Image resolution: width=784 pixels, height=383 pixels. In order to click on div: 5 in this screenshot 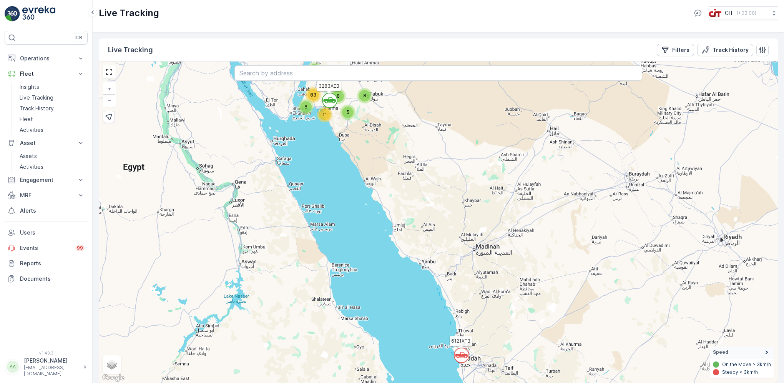, I will do `click(348, 112)`.